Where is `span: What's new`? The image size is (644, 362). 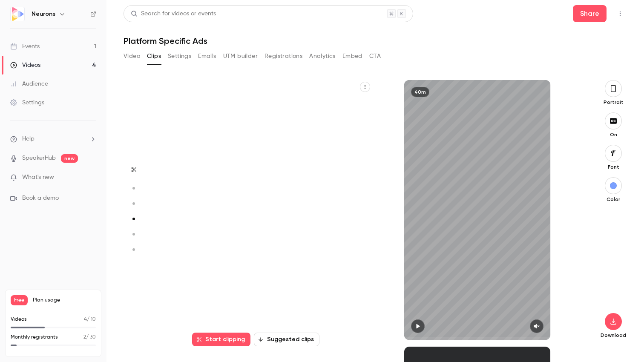 span: What's new is located at coordinates (38, 177).